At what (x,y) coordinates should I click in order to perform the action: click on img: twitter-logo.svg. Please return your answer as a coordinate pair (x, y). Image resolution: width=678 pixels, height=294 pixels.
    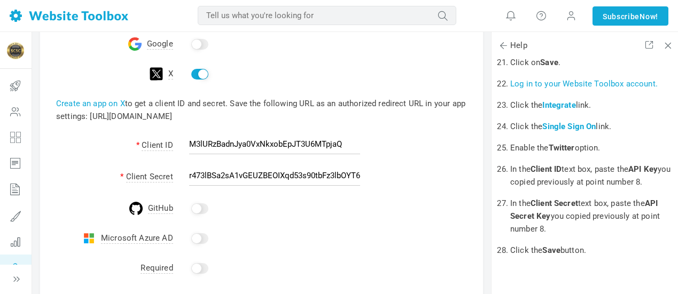
    Looking at the image, I should click on (156, 74).